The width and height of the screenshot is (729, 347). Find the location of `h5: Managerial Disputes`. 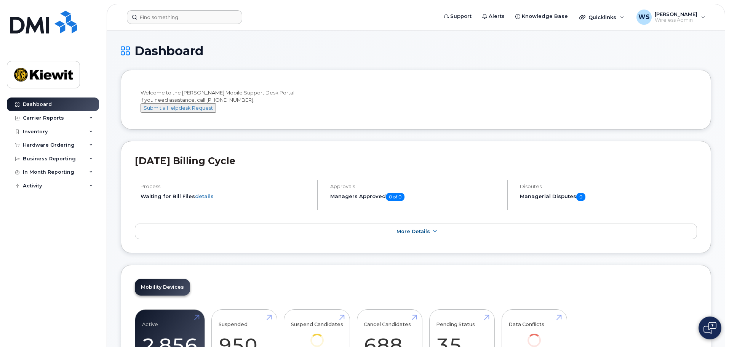

h5: Managerial Disputes is located at coordinates (608, 197).